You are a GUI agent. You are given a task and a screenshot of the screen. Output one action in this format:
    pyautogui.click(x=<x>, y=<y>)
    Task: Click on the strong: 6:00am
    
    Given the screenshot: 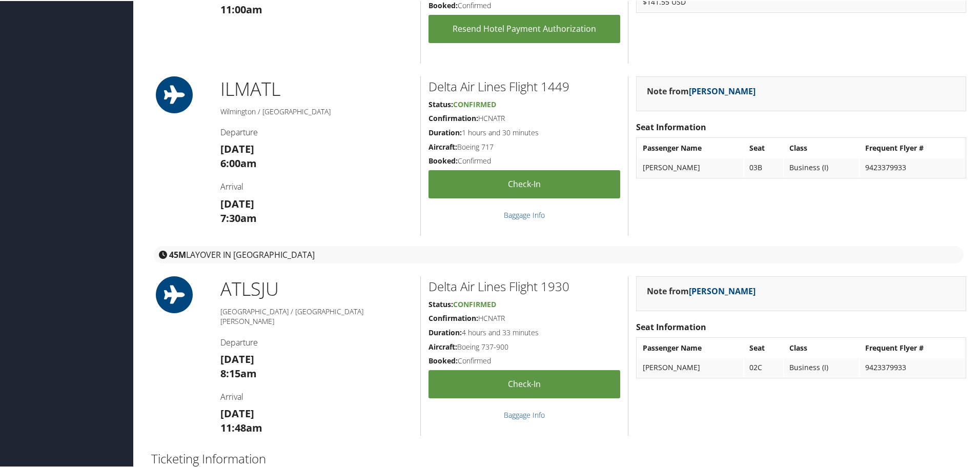 What is the action you would take?
    pyautogui.click(x=239, y=162)
    